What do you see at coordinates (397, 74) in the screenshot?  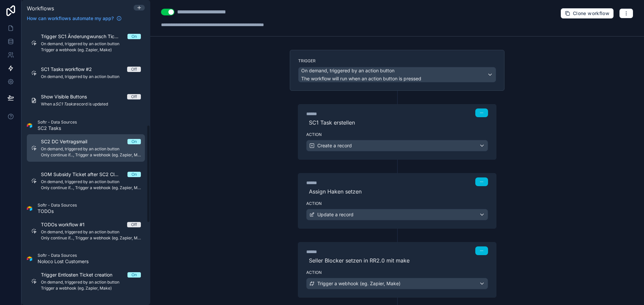 I see `button: On demand, triggered by an action buttonThe workflow will run when an action button is pressed` at bounding box center [397, 74].